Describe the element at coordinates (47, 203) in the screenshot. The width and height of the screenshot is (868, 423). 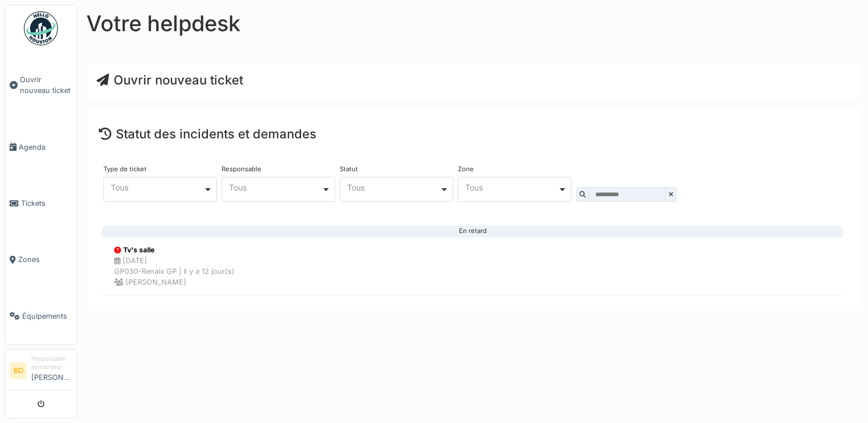
I see `span: Tickets` at that location.